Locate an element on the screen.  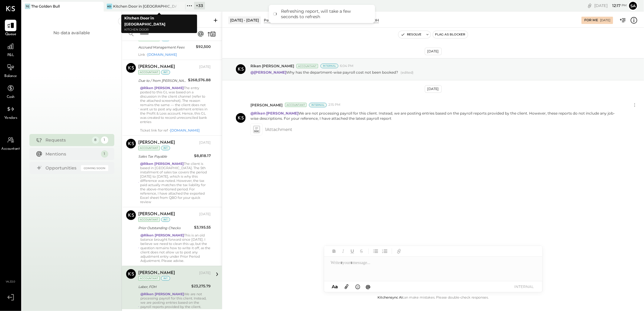
span: 2:15 PM is located at coordinates (334, 105).